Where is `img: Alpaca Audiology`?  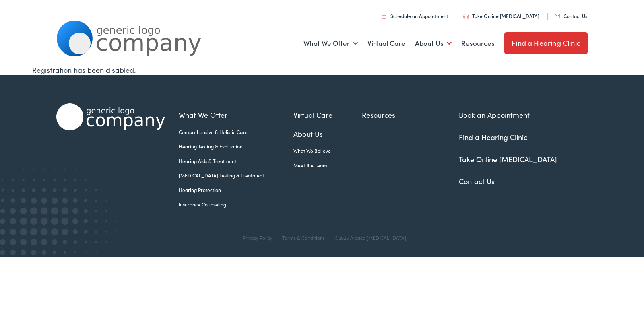
img: Alpaca Audiology is located at coordinates (111, 117).